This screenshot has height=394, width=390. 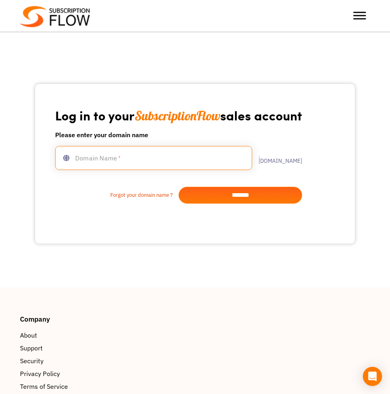 I want to click on a: Terms of Service, so click(x=132, y=386).